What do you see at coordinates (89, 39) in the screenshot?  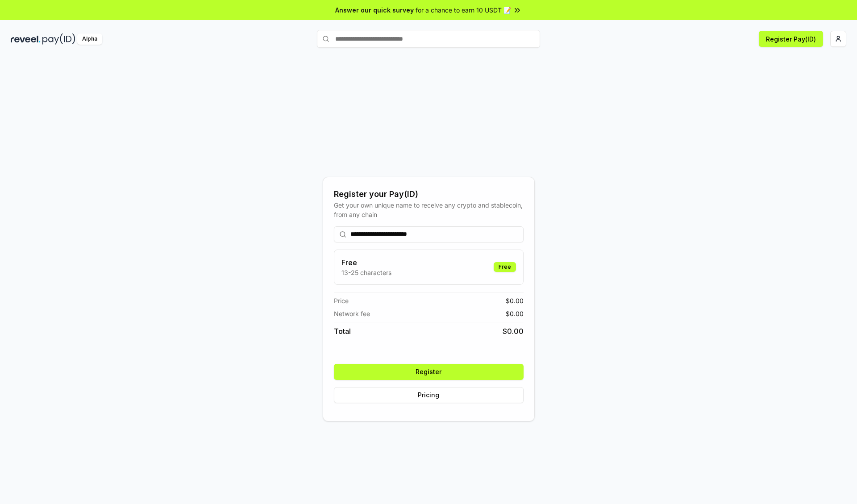 I see `div: Alpha` at bounding box center [89, 39].